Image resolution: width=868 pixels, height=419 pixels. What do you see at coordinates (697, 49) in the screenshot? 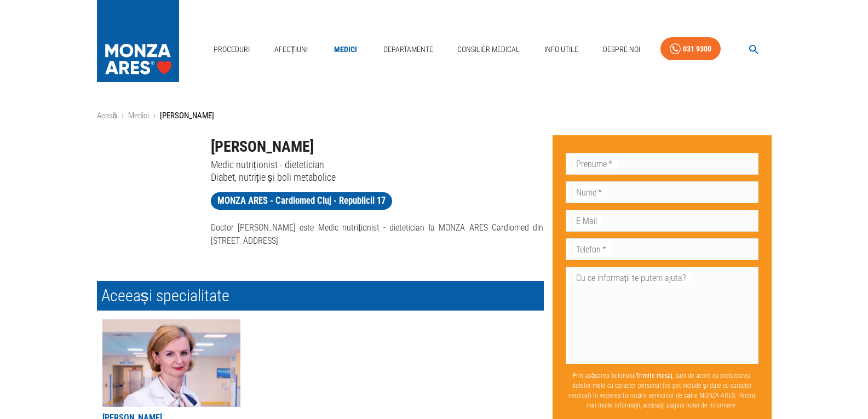
I see `div: 031 9300` at bounding box center [697, 49].